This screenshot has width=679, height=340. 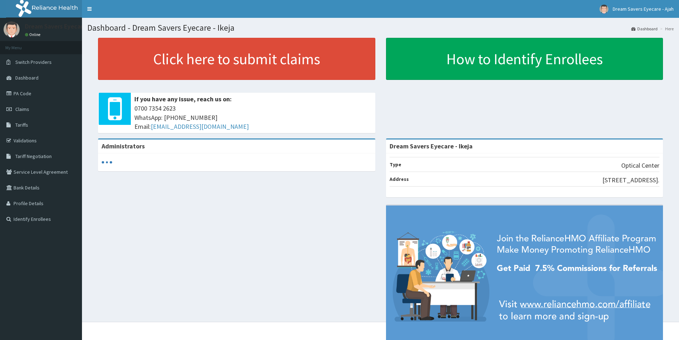 What do you see at coordinates (183, 99) in the screenshot?
I see `b: If you have any issue, reach us on:` at bounding box center [183, 99].